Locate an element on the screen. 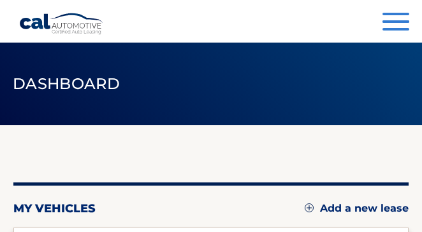 The height and width of the screenshot is (232, 422). img: add.svg is located at coordinates (309, 208).